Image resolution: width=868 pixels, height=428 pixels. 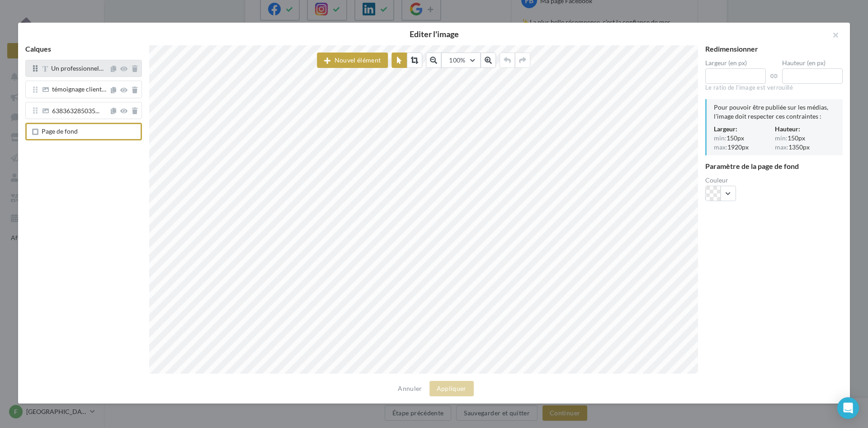 What do you see at coordinates (452, 388) in the screenshot?
I see `button: Appliquer` at bounding box center [452, 388].